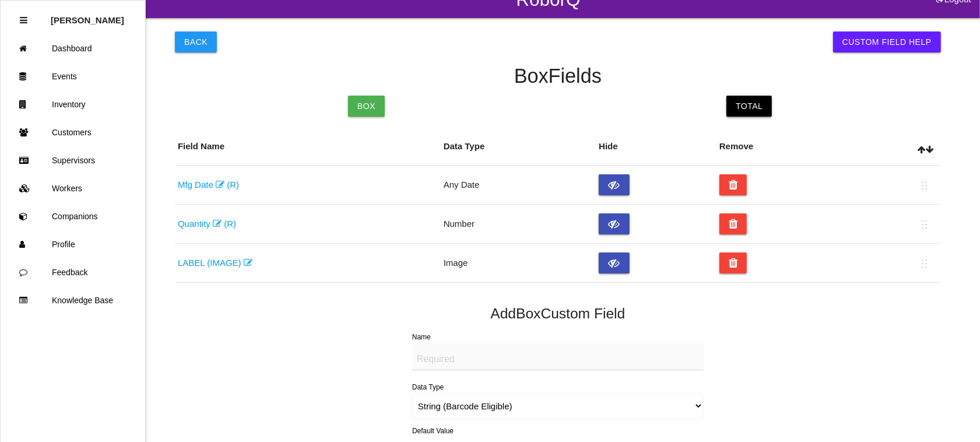 This screenshot has height=442, width=980. What do you see at coordinates (519, 185) in the screenshot?
I see `td: Any Date` at bounding box center [519, 185].